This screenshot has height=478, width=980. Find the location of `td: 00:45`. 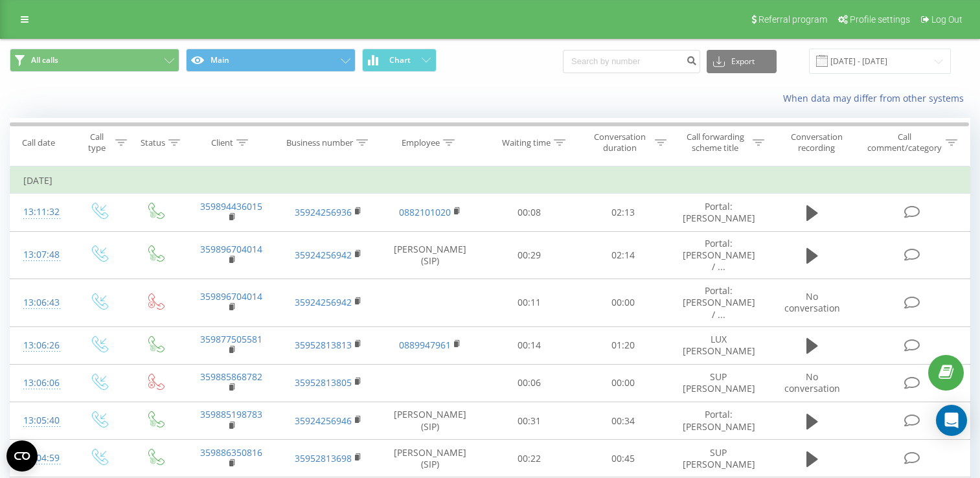

td: 00:45 is located at coordinates (623, 459).